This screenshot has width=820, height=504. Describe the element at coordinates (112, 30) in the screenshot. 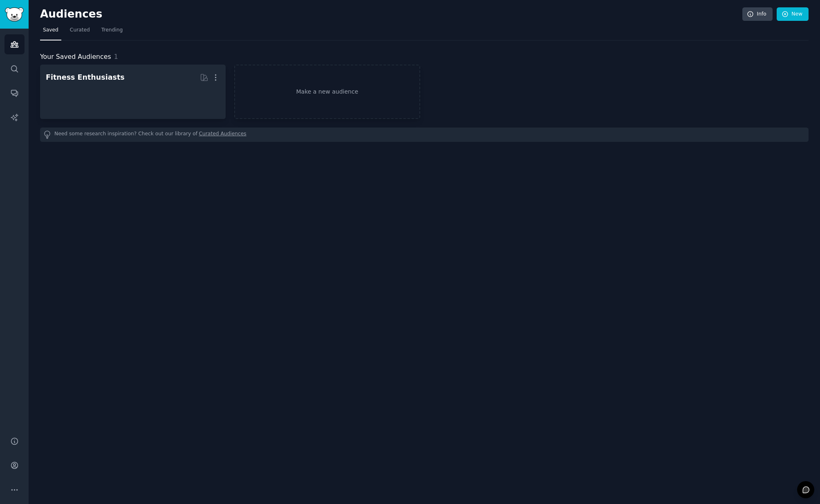

I see `span: Trending` at that location.